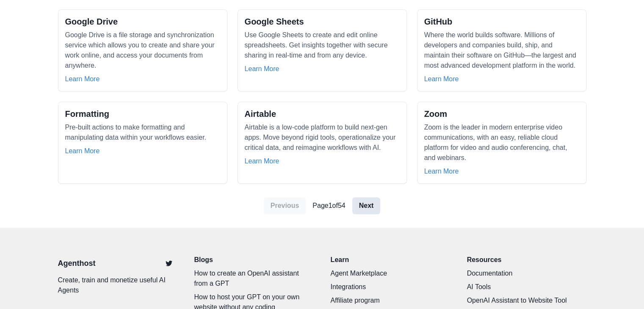 This screenshot has width=644, height=309. Describe the element at coordinates (390, 301) in the screenshot. I see `a: Affiliate program` at that location.